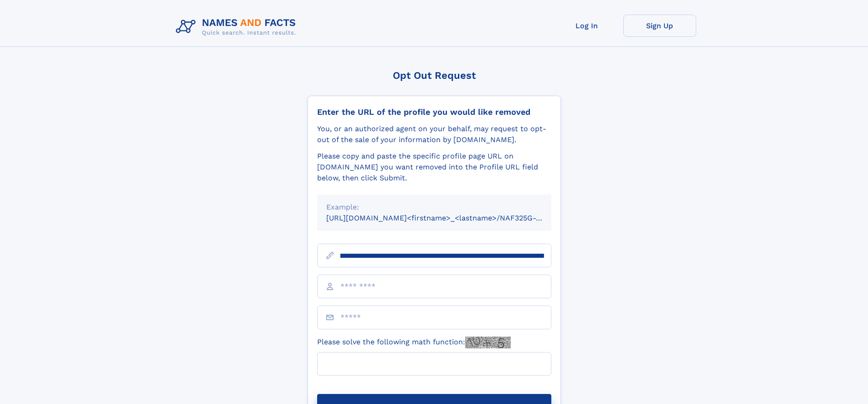 The image size is (868, 404). I want to click on a: Sign Up, so click(660, 25).